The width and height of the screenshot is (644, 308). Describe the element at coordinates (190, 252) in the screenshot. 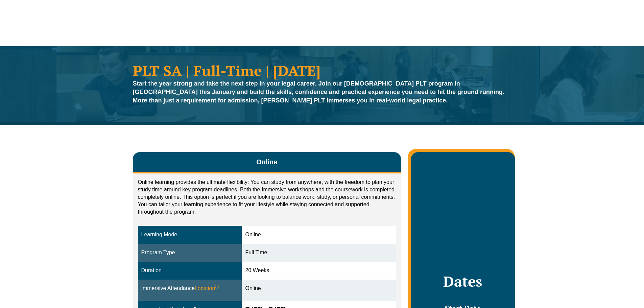

I see `div: Program Type` at that location.